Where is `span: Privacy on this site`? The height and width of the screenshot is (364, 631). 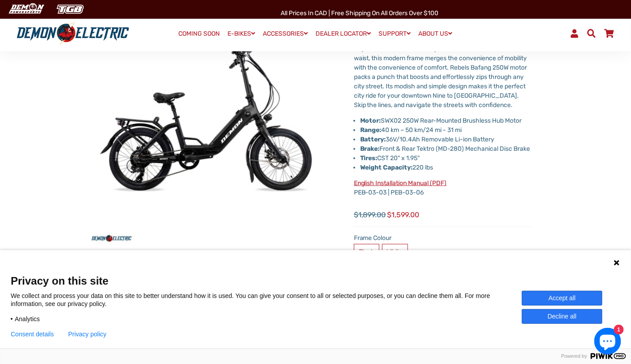
span: Privacy on this site is located at coordinates (315, 280).